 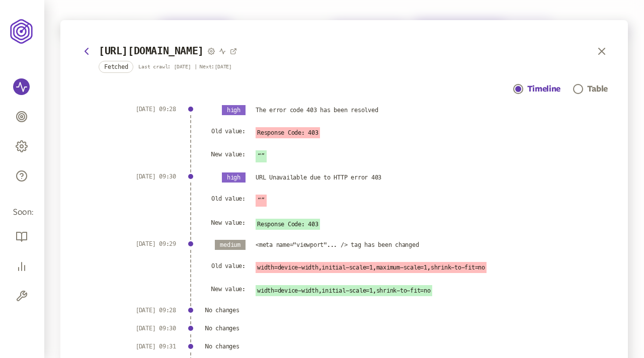 I want to click on div: Timeline, so click(x=544, y=89).